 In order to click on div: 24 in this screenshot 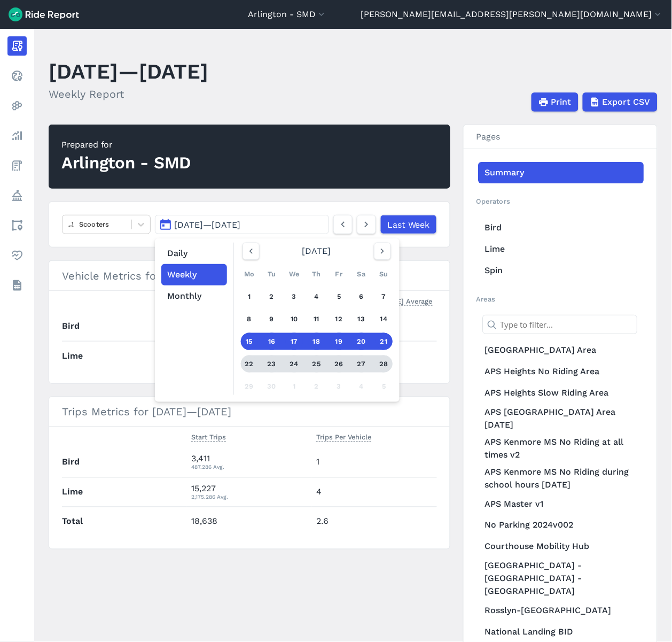, I will do `click(294, 364)`.